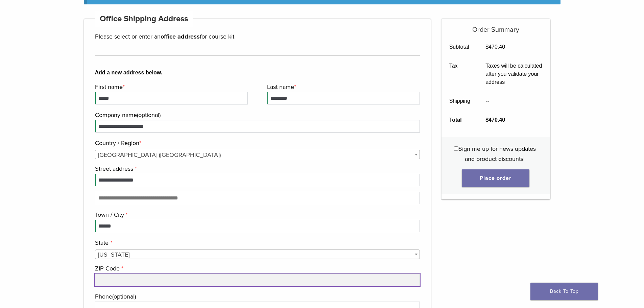 The width and height of the screenshot is (644, 308). What do you see at coordinates (144, 19) in the screenshot?
I see `h4: Office Shipping Address` at bounding box center [144, 19].